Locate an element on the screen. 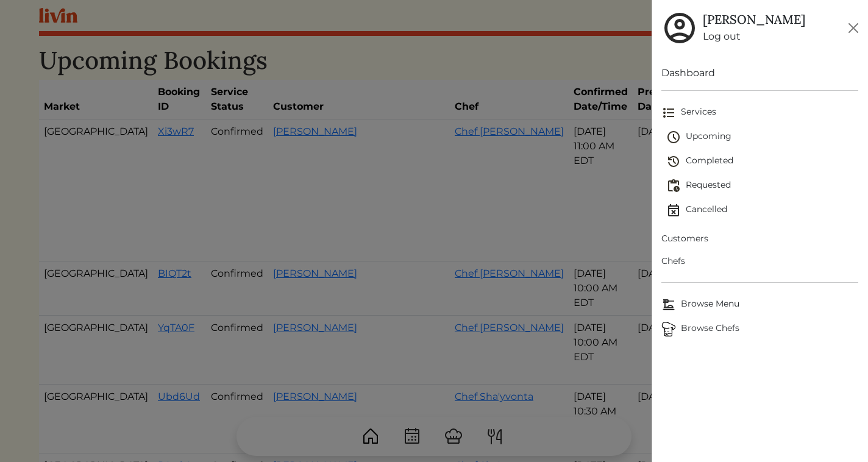 Image resolution: width=868 pixels, height=462 pixels. img: history-2b446bceb7e0f53b931186bf4c1776ac458fe31ad3b688388ec82af02103cd45.svg is located at coordinates (673, 161).